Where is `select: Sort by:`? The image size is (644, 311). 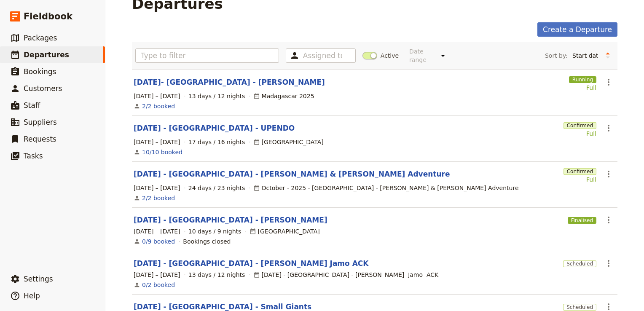 select: Sort by: is located at coordinates (585, 56).